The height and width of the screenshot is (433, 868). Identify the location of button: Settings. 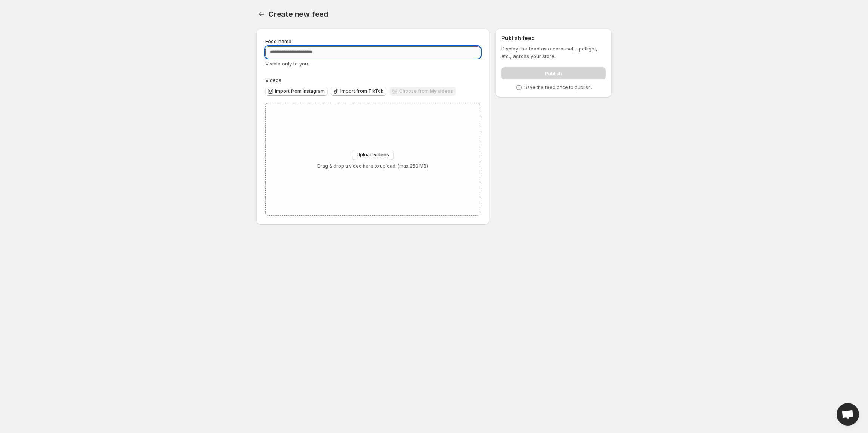
(262, 14).